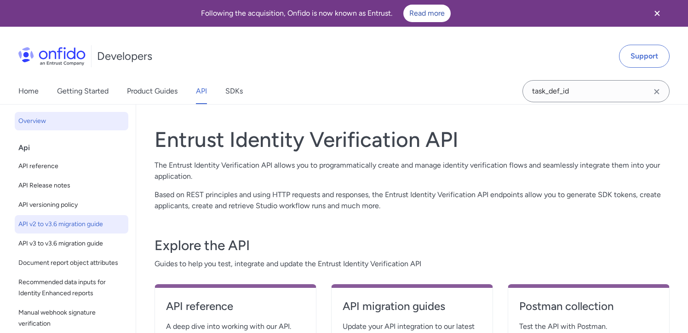  Describe the element at coordinates (236, 306) in the screenshot. I see `h4: API reference` at that location.